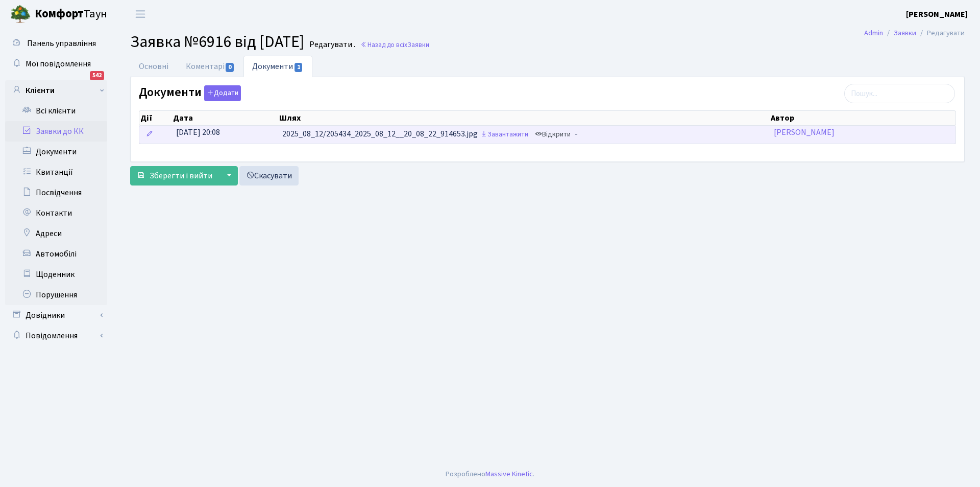  Describe the element at coordinates (56, 43) in the screenshot. I see `a: Панель управління` at that location.